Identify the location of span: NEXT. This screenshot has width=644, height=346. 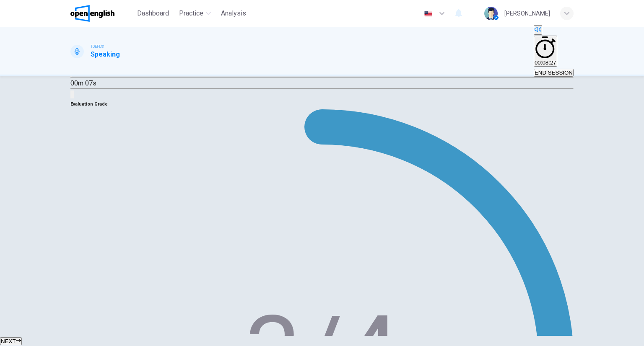
(8, 341).